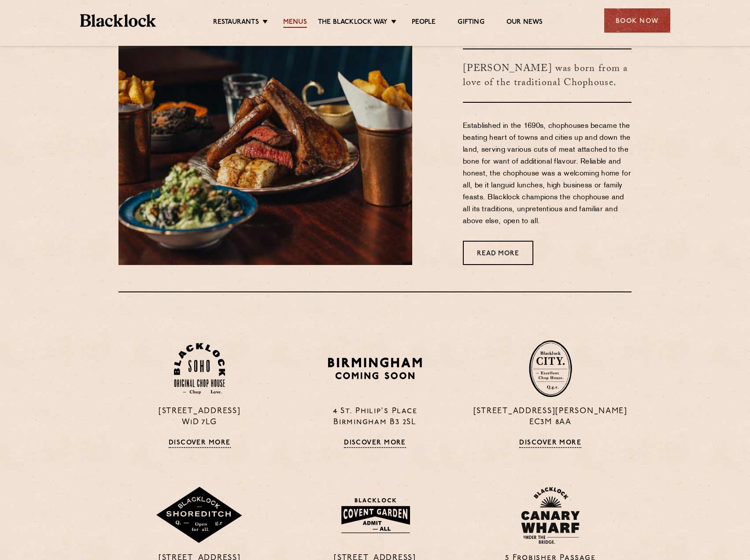  Describe the element at coordinates (551, 368) in the screenshot. I see `img: City-stamp-default.svg` at that location.